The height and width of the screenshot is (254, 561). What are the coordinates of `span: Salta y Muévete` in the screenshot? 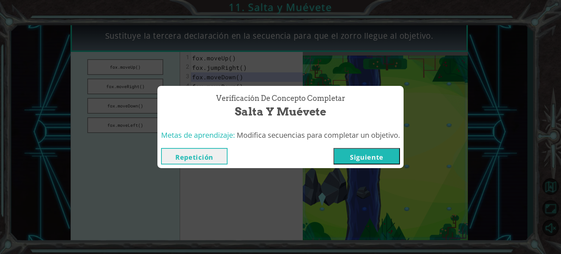 It's located at (280, 111).